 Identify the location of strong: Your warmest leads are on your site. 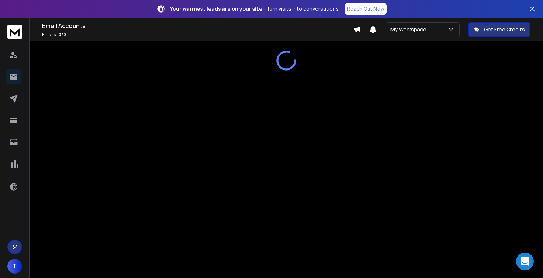
(216, 9).